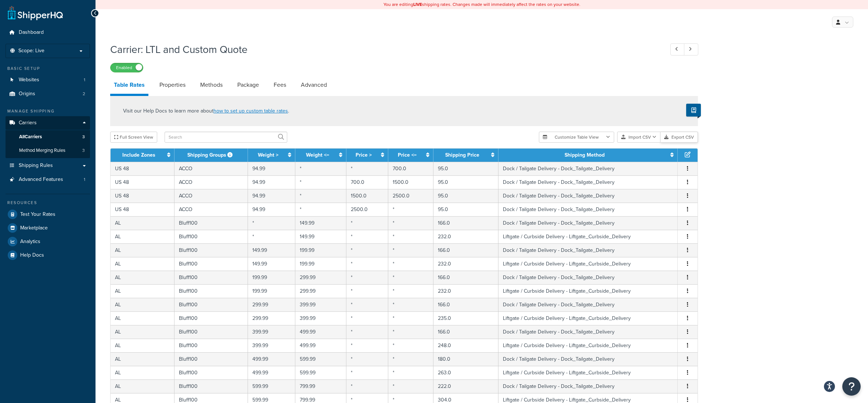 The width and height of the screenshot is (868, 403). Describe the element at coordinates (133, 137) in the screenshot. I see `button: Full Screen View` at that location.